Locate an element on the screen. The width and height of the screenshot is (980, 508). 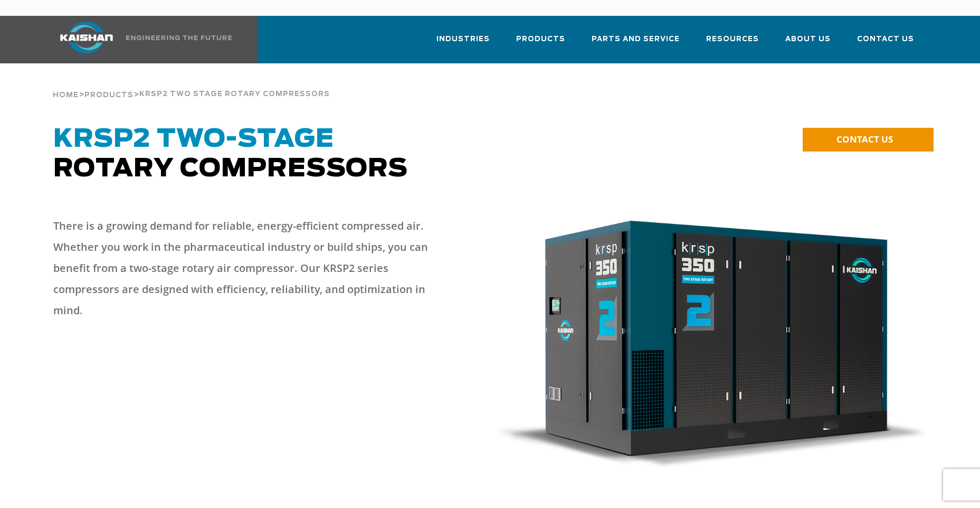
span: Home is located at coordinates (66, 95).